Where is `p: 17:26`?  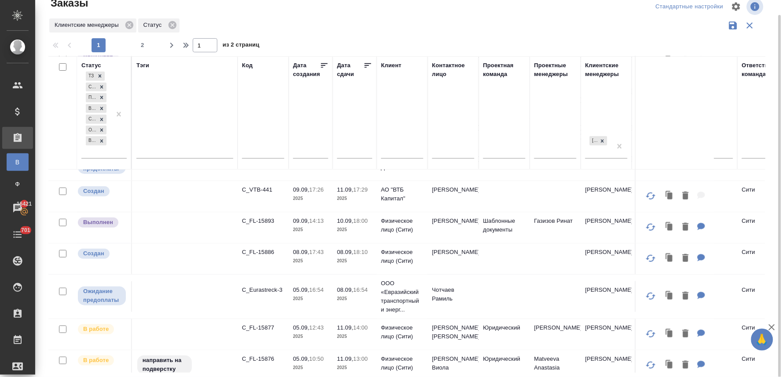
p: 17:26 is located at coordinates (316, 190).